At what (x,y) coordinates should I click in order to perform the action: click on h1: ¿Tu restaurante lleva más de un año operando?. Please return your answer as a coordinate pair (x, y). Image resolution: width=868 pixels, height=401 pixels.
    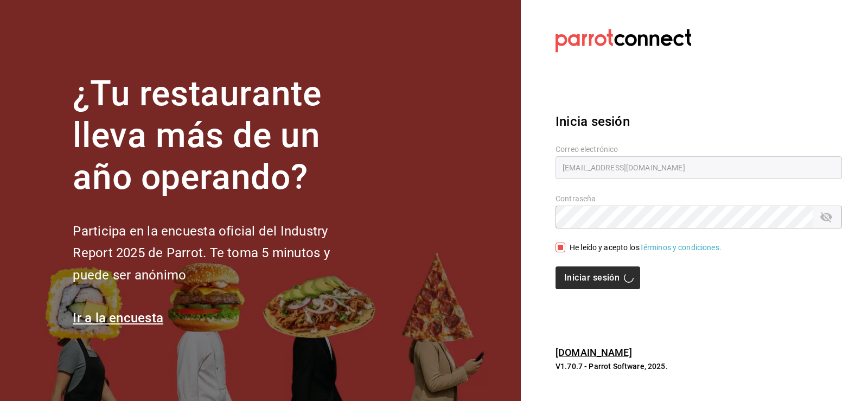
    Looking at the image, I should click on (219, 136).